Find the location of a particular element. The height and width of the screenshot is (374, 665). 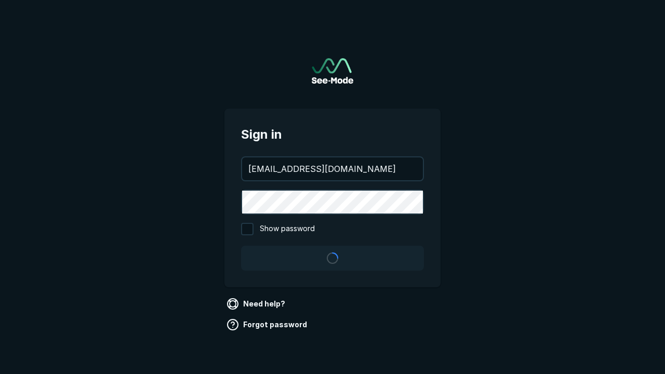

img: See-Mode Logo is located at coordinates (332, 71).